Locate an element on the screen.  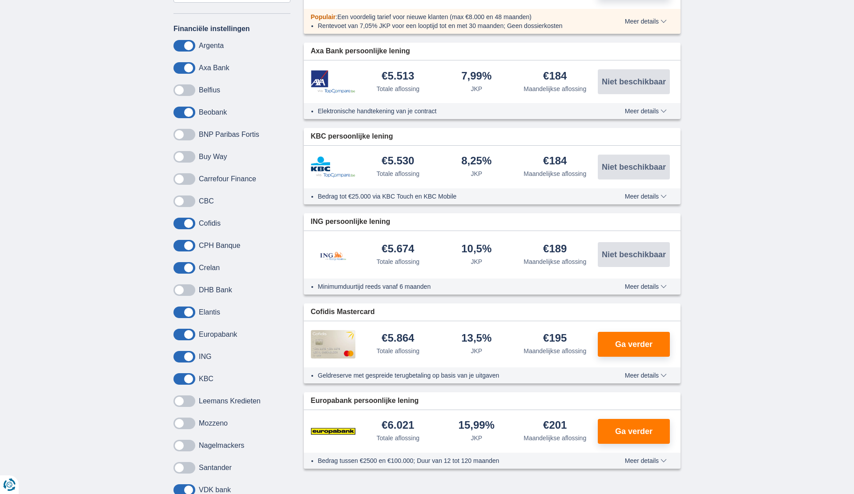
span: Axa Bank persoonlijke lening is located at coordinates (360, 51).